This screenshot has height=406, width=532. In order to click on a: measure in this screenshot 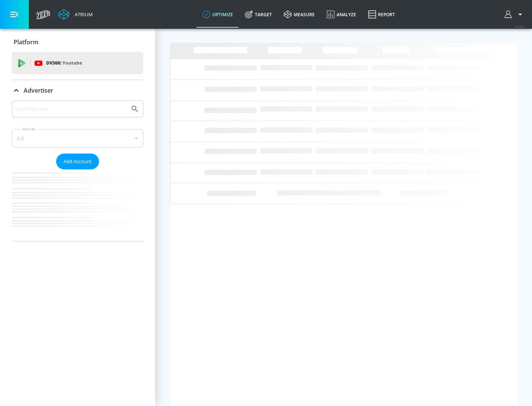, I will do `click(299, 14)`.